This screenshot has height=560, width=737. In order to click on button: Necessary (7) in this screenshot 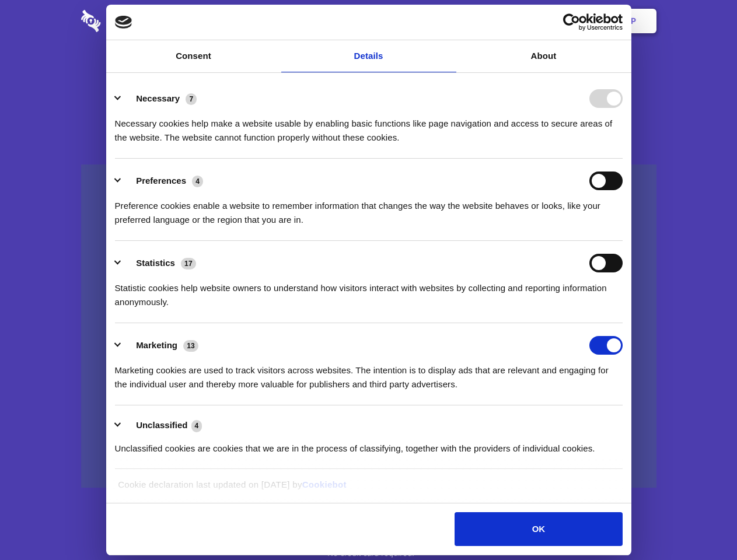, I will do `click(160, 99)`.